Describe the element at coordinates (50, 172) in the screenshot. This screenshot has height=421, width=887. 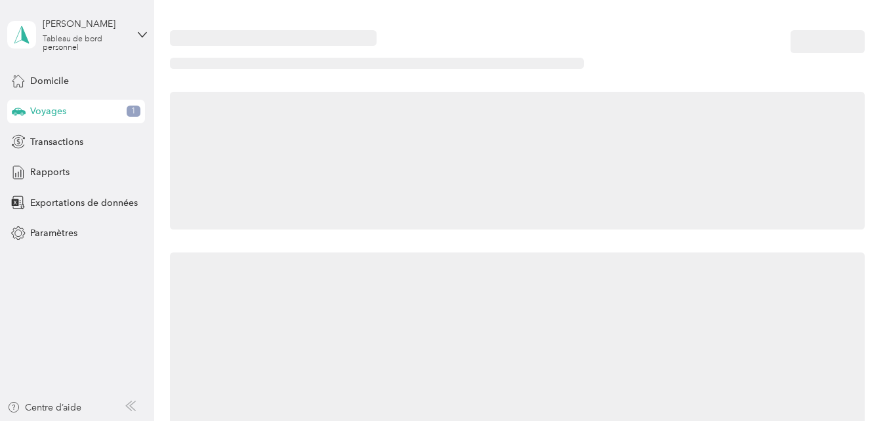
I see `span: Rapports` at that location.